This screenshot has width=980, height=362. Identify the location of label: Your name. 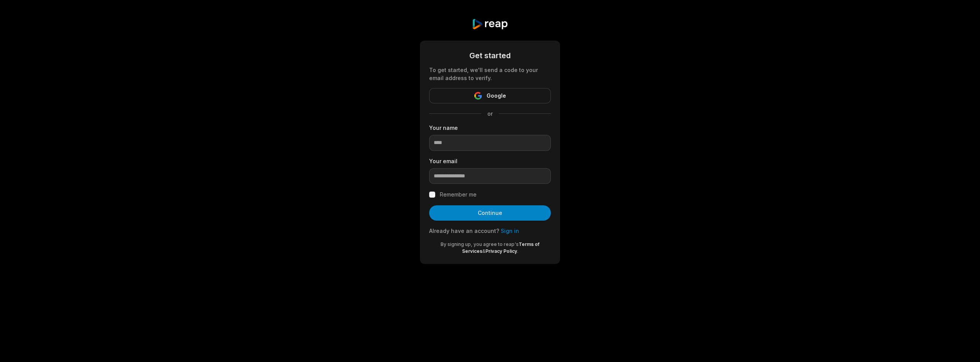
(490, 127).